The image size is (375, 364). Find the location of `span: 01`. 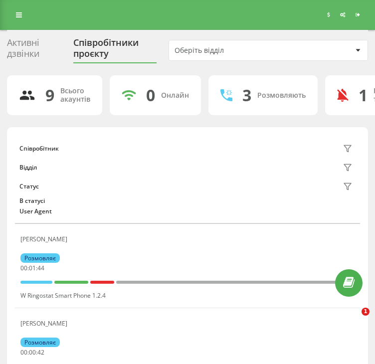

span: 01 is located at coordinates (32, 268).